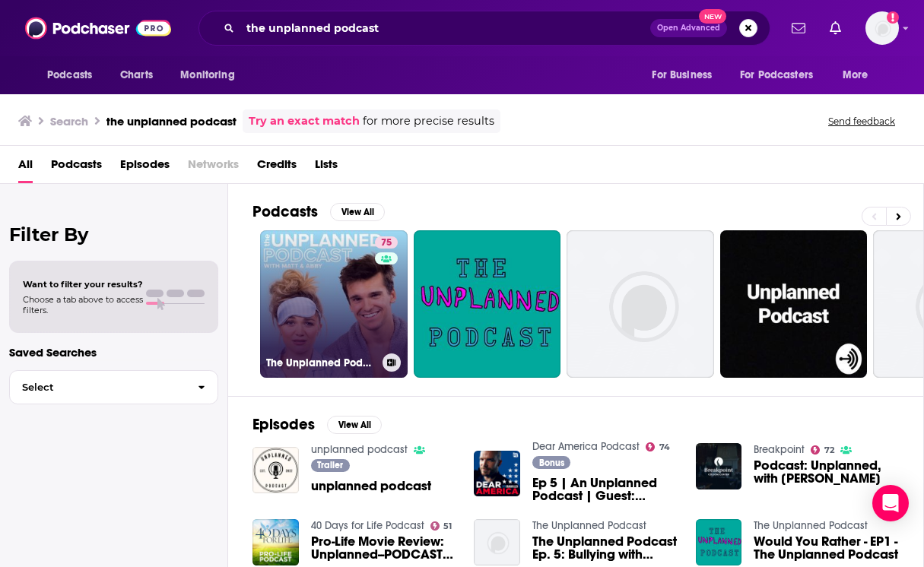 This screenshot has width=924, height=567. I want to click on button: Select, so click(113, 387).